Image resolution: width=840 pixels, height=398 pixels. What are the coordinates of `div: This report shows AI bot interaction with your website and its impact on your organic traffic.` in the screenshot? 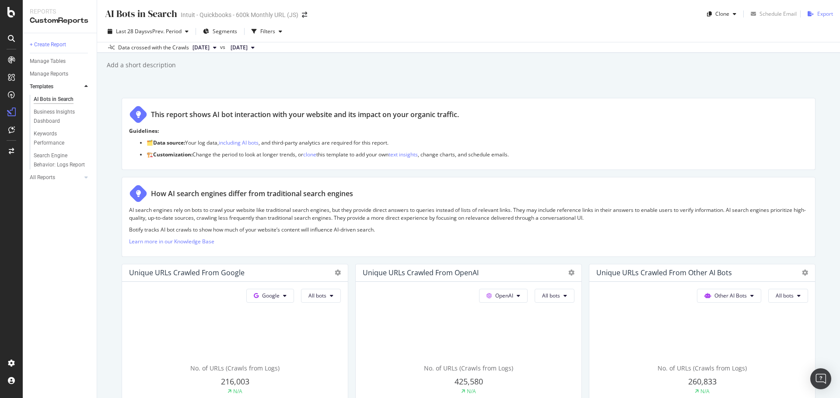 It's located at (305, 115).